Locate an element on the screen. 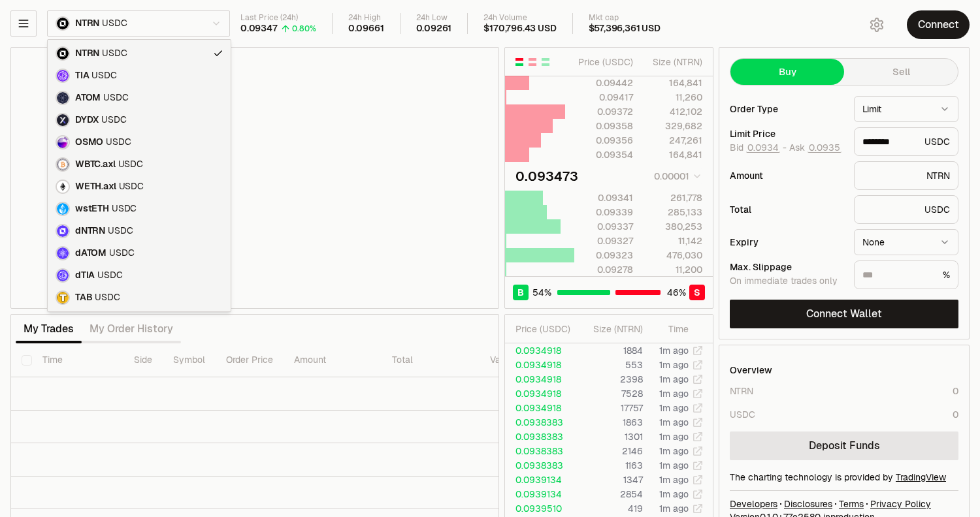 The image size is (980, 517). img: TIA Logo is located at coordinates (62, 75).